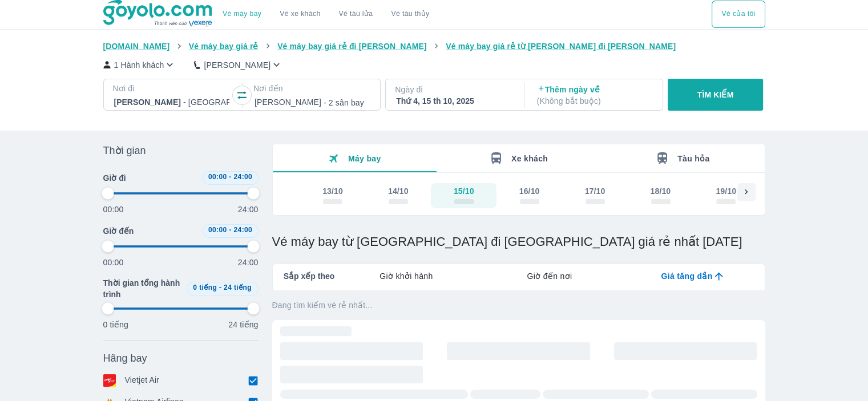 This screenshot has height=401, width=868. Describe the element at coordinates (519, 196) in the screenshot. I see `div: scrollable day and price` at that location.